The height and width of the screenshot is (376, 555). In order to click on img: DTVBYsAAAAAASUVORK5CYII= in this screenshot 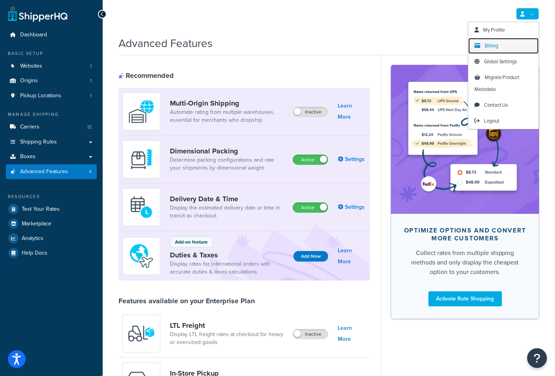, I will do `click(141, 159)`.